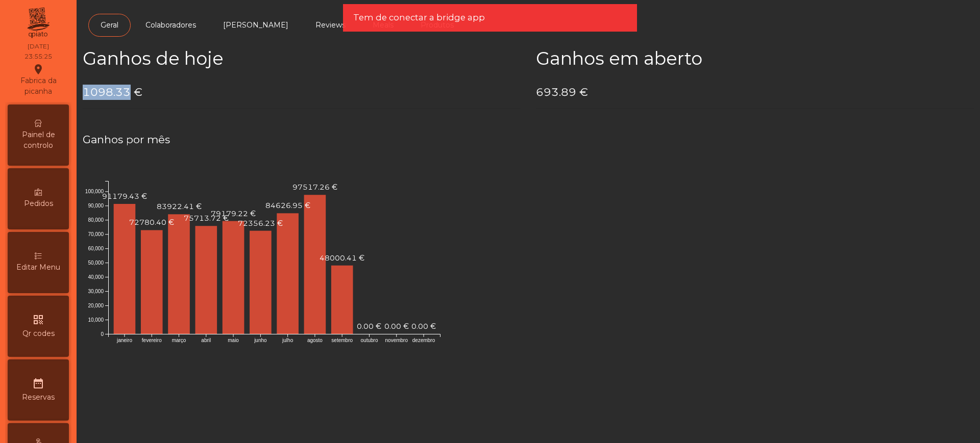  I want to click on text: 40,000, so click(95, 277).